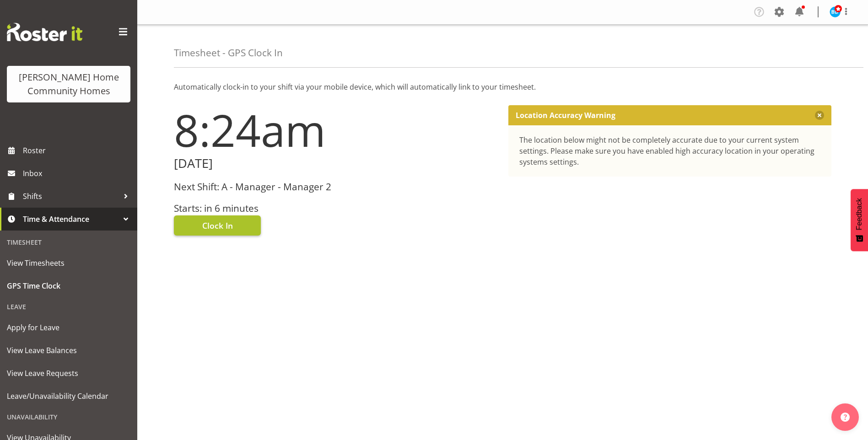  Describe the element at coordinates (335, 208) in the screenshot. I see `h3: Starts: in 6 minutes` at that location.